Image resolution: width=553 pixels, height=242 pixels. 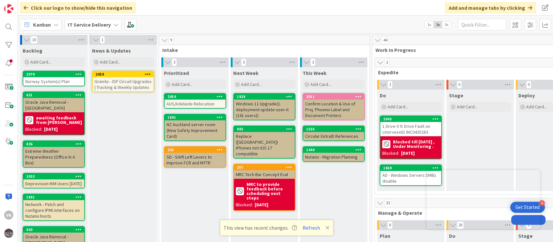 What do you see at coordinates (529, 85) in the screenshot?
I see `span: 0` at bounding box center [529, 85].